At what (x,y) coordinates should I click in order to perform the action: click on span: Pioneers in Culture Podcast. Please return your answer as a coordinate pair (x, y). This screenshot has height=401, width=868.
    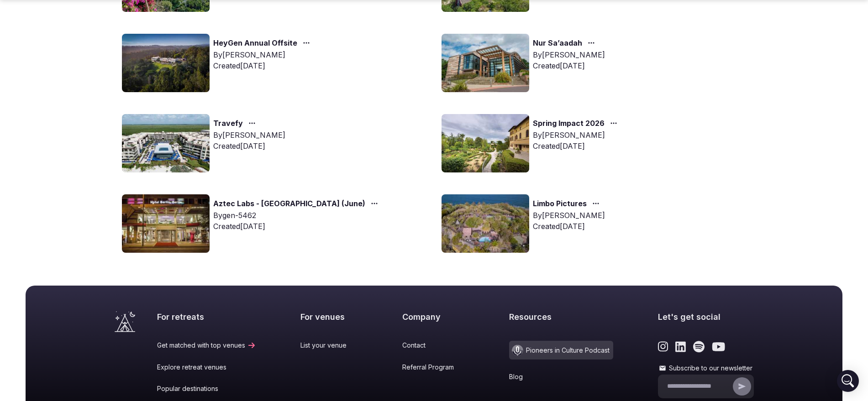
    Looking at the image, I should click on (561, 350).